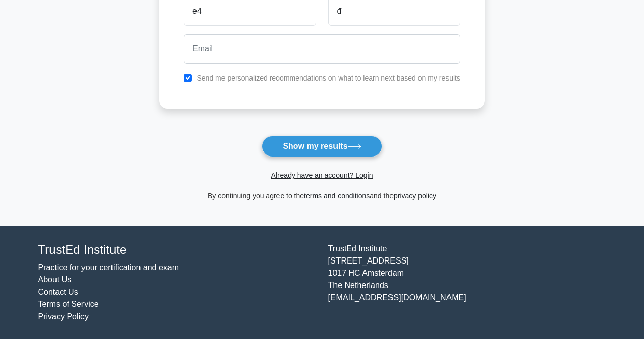 This screenshot has width=644, height=339. What do you see at coordinates (58, 292) in the screenshot?
I see `a: Contact Us` at bounding box center [58, 292].